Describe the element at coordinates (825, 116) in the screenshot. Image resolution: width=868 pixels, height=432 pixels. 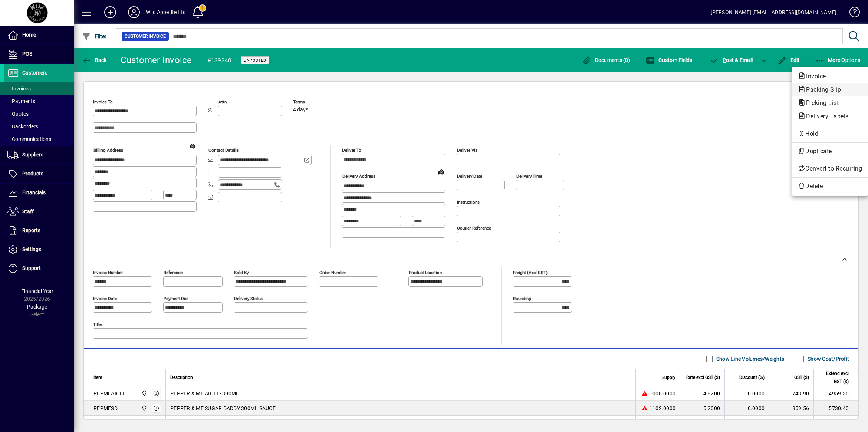
I see `span: Delivery Labels` at that location.